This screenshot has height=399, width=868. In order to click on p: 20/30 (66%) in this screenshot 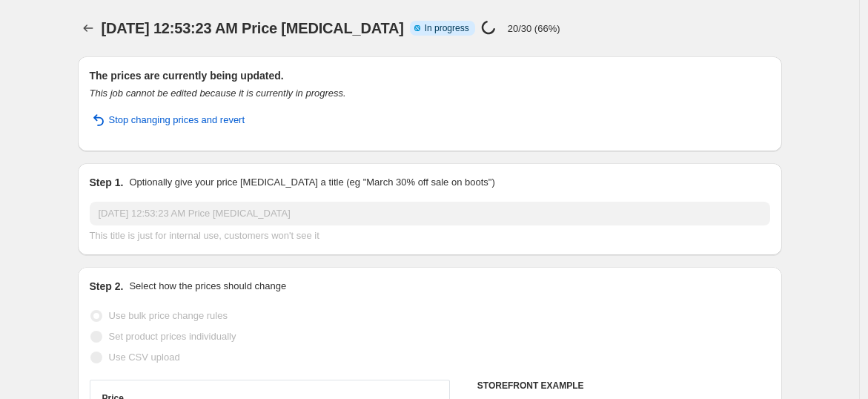, I will do `click(534, 28)`.